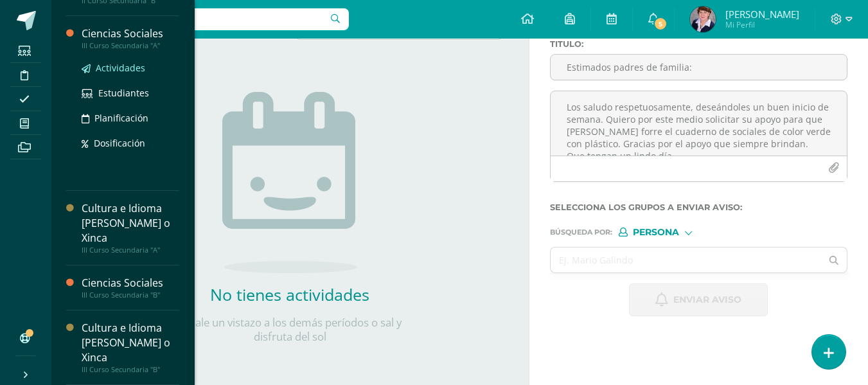 The width and height of the screenshot is (868, 385). What do you see at coordinates (667, 232) in the screenshot?
I see `div: [object Object]` at bounding box center [667, 232].